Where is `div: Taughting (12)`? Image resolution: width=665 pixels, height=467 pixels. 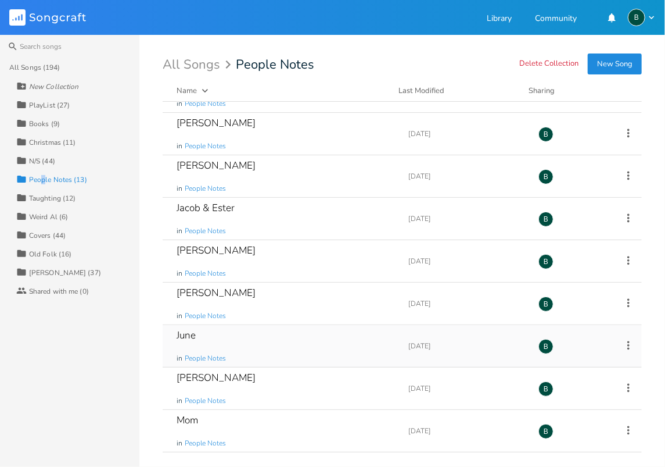 div: Taughting (12) is located at coordinates (52, 198).